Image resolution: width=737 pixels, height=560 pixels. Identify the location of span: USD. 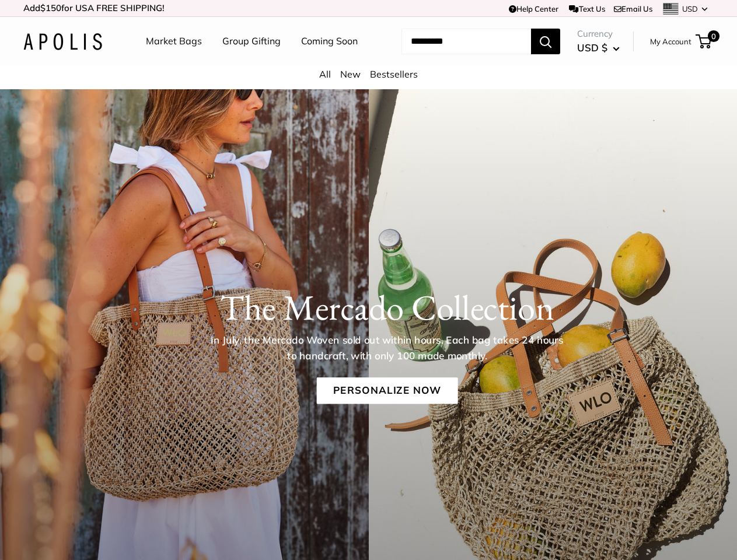
(690, 9).